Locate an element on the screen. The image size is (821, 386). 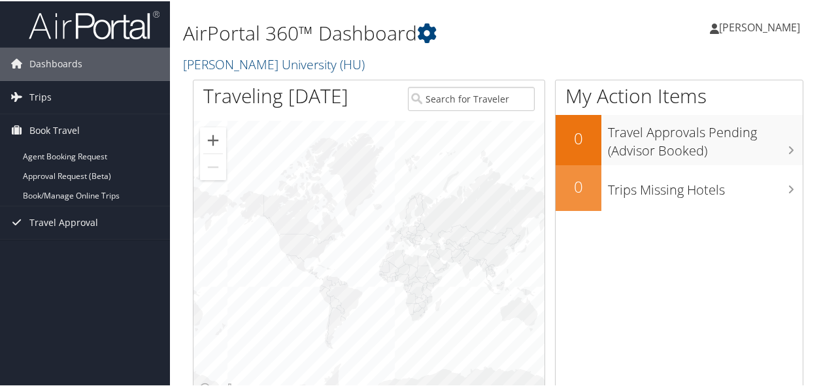
h1: My Action Items is located at coordinates (679, 95).